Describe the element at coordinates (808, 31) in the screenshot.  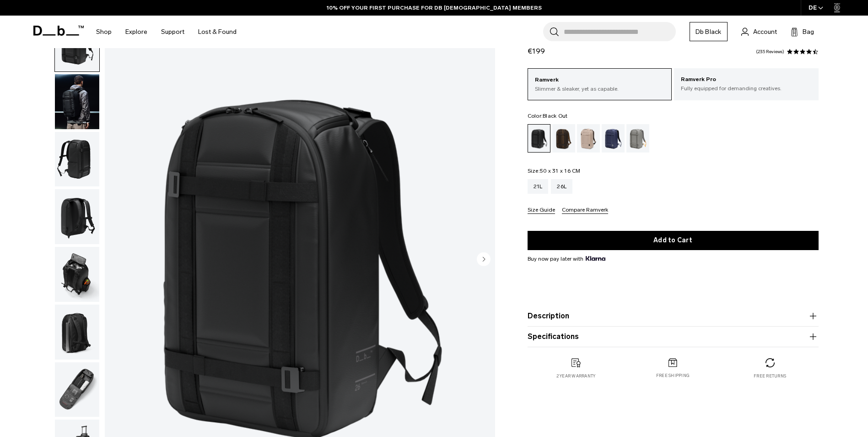
I see `span: Bag` at that location.